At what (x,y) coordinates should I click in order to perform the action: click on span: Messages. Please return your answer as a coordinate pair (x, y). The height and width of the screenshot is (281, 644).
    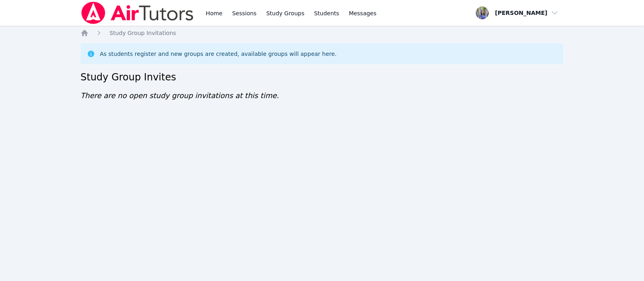
    Looking at the image, I should click on (363, 13).